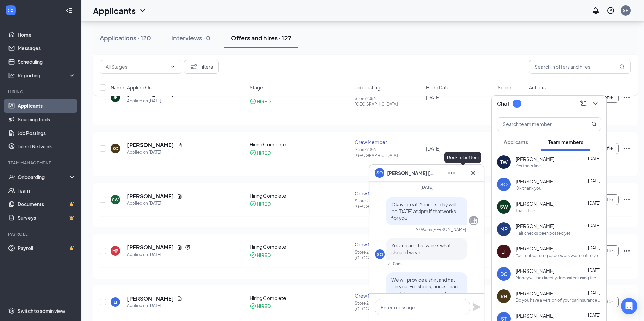 The height and width of the screenshot is (321, 644). Describe the element at coordinates (504, 162) in the screenshot. I see `div: TW` at that location.